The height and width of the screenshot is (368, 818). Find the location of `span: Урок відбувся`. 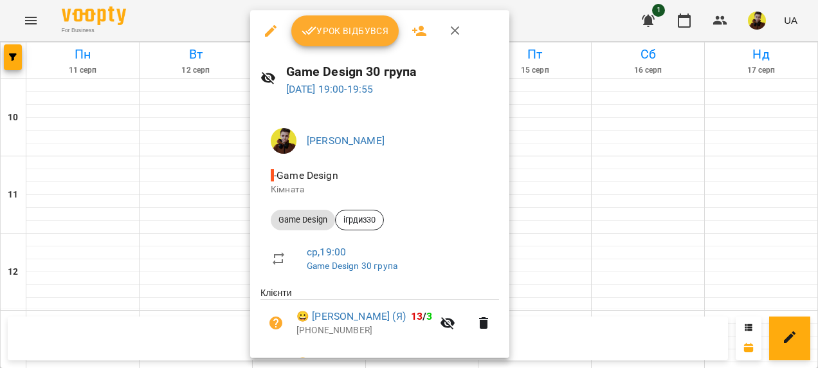

span: Урок відбувся is located at coordinates (345, 31).